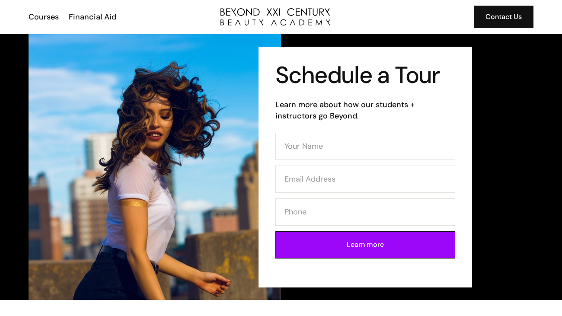  What do you see at coordinates (504, 17) in the screenshot?
I see `a: Contact Us` at bounding box center [504, 17].